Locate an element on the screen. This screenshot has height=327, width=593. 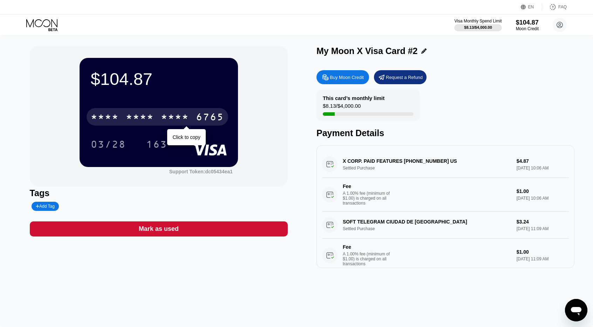
div: EN is located at coordinates (531, 7).